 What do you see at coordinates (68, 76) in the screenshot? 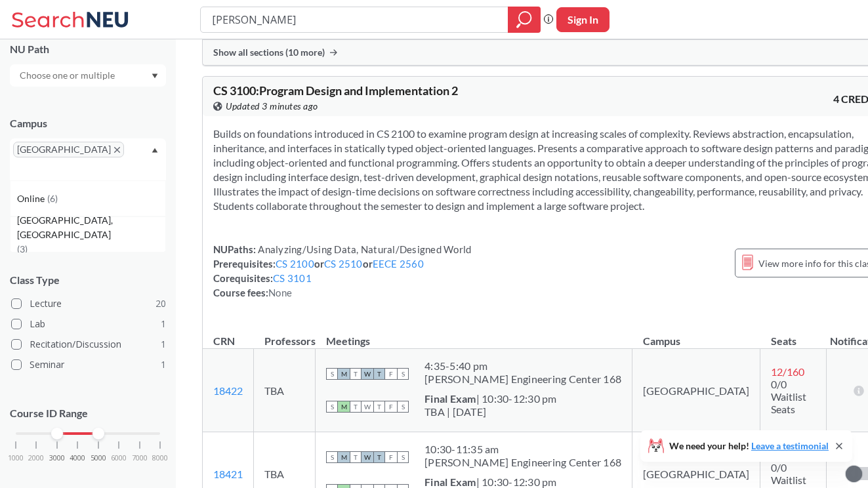
I see `input: Choose one or multiple` at bounding box center [68, 76].